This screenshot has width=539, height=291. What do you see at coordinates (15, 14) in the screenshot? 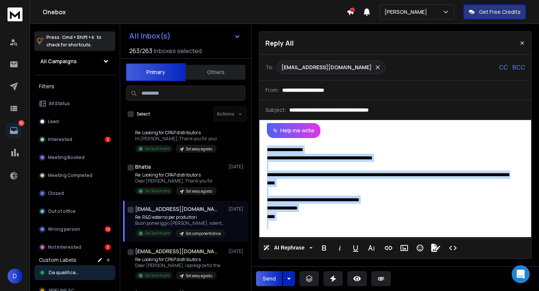
I see `img: logo` at bounding box center [15, 14].